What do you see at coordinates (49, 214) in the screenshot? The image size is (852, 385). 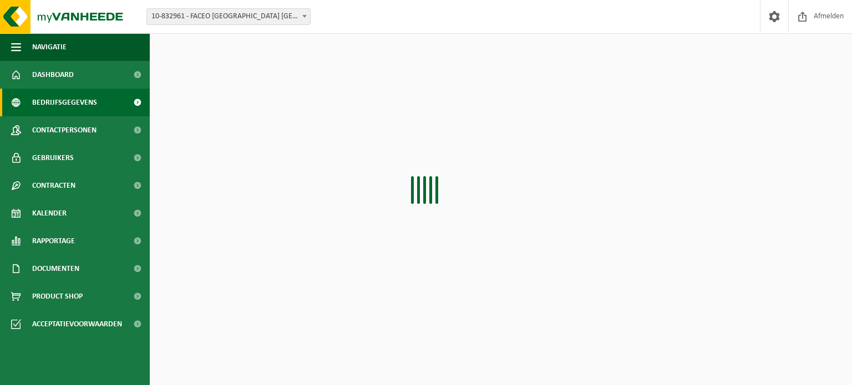 I see `span: Kalender` at bounding box center [49, 214].